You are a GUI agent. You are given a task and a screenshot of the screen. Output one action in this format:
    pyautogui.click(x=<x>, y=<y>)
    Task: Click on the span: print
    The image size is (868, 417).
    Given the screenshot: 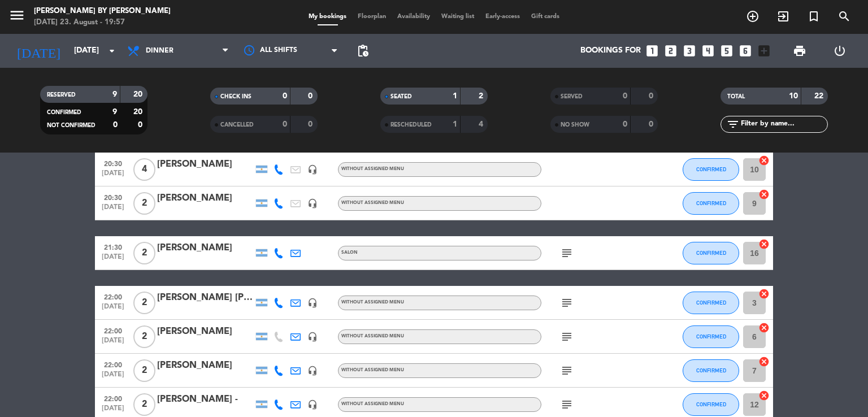 What is the action you would take?
    pyautogui.click(x=799, y=51)
    